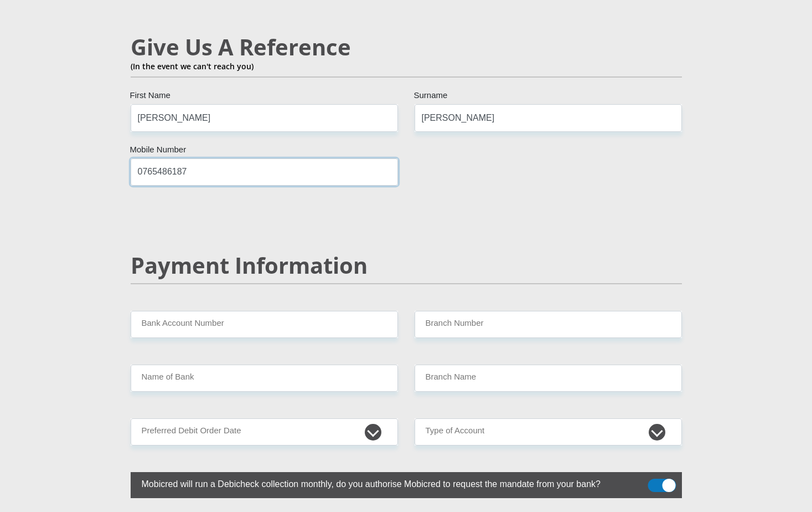 The image size is (812, 512). I want to click on input: Bank Account Number, so click(264, 324).